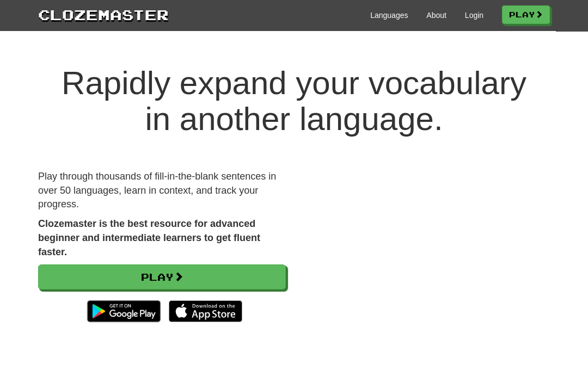 Image resolution: width=588 pixels, height=370 pixels. Describe the element at coordinates (389, 16) in the screenshot. I see `a: Languages` at that location.